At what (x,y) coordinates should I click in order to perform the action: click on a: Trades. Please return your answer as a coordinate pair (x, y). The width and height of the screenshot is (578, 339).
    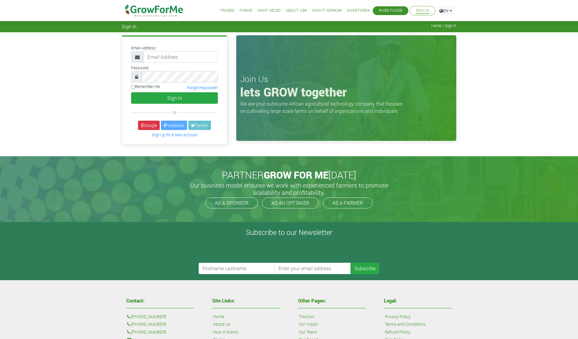
    Looking at the image, I should click on (227, 11).